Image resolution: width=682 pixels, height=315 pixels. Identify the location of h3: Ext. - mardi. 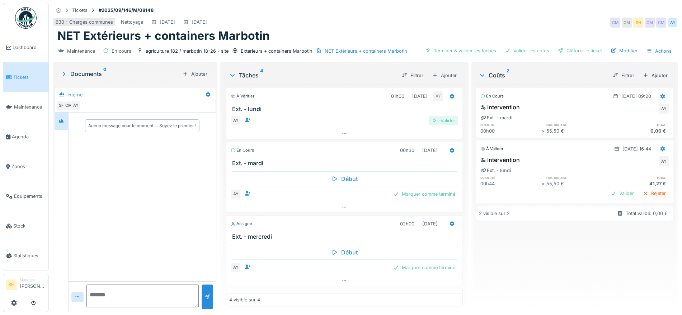
(346, 163).